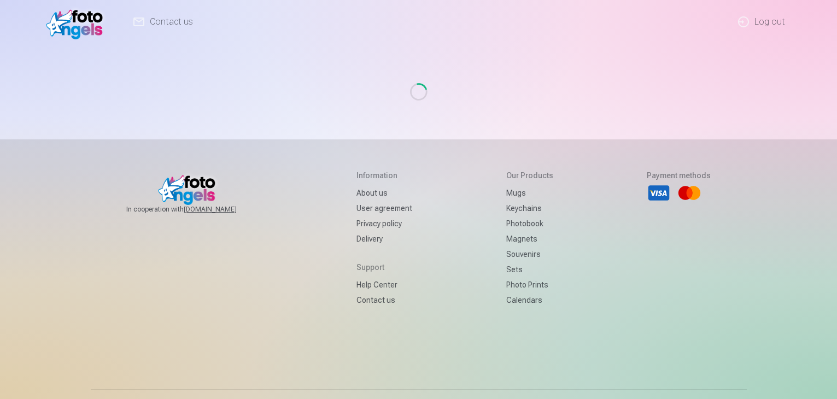 The width and height of the screenshot is (837, 399). I want to click on a: User agreement, so click(384, 208).